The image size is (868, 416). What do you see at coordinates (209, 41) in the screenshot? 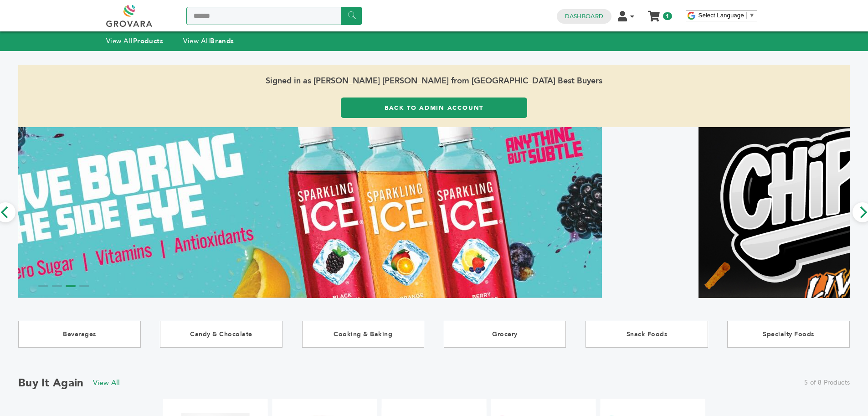
I see `a: View AllBrands` at bounding box center [209, 41].